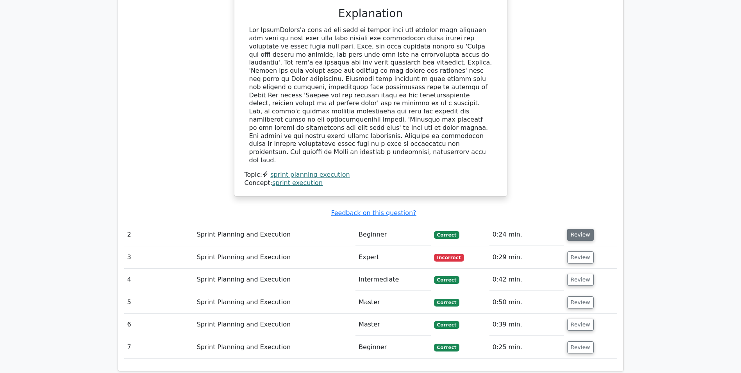  What do you see at coordinates (374, 213) in the screenshot?
I see `a: Feedback on this question?` at bounding box center [374, 213].